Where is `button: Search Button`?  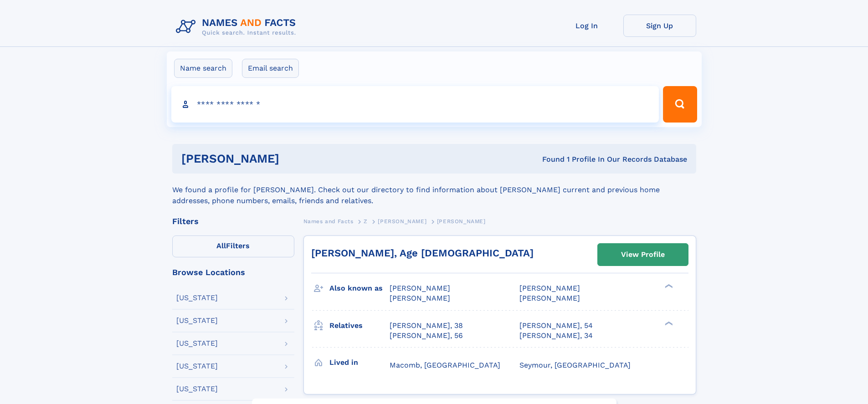
button: Search Button is located at coordinates (680, 104).